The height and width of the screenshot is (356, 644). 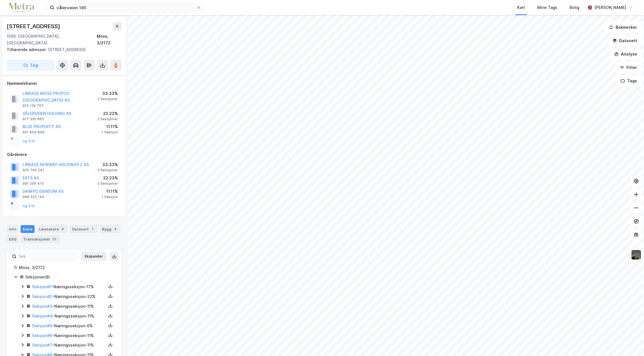 What do you see at coordinates (31, 65) in the screenshot?
I see `button: Tag` at bounding box center [31, 65].